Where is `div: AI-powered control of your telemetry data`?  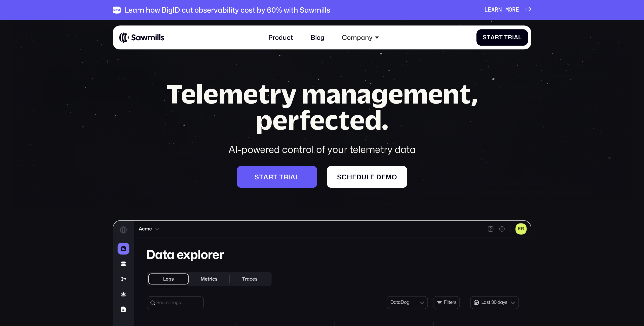
div: AI-powered control of your telemetry data is located at coordinates (322, 149).